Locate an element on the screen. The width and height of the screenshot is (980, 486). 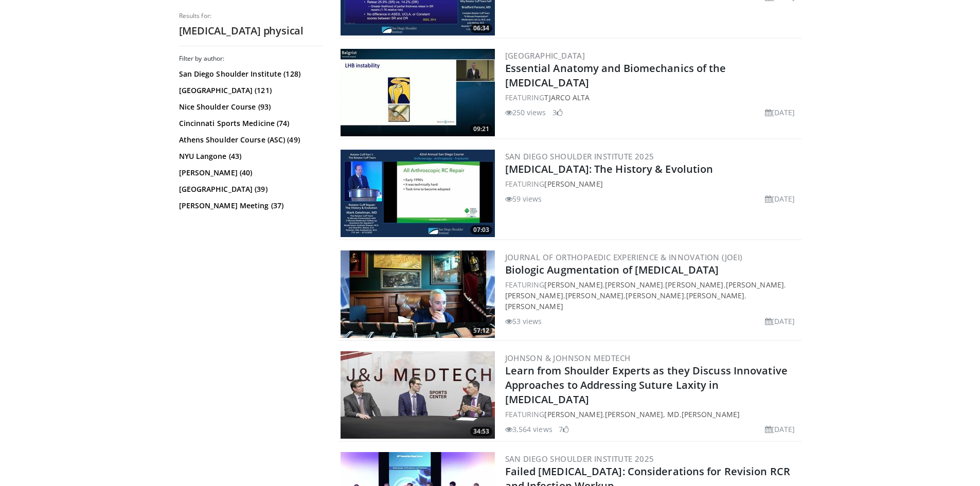
a: Johnson & Johnson MedTech is located at coordinates (568, 358).